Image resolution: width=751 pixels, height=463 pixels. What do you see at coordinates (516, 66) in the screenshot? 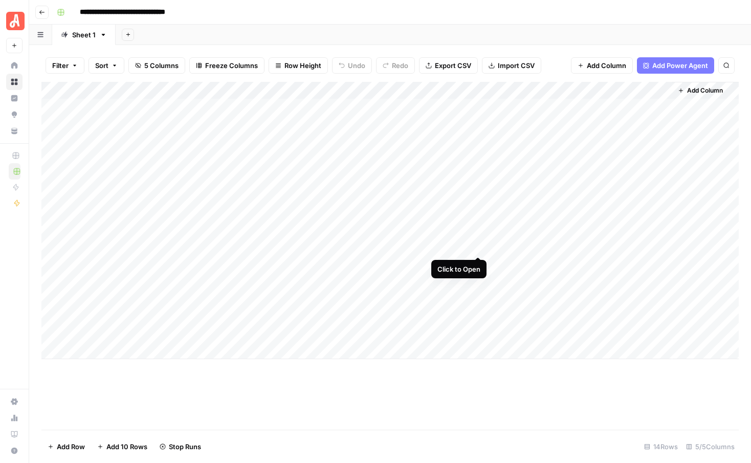
I see `span: Import CSV` at bounding box center [516, 66].